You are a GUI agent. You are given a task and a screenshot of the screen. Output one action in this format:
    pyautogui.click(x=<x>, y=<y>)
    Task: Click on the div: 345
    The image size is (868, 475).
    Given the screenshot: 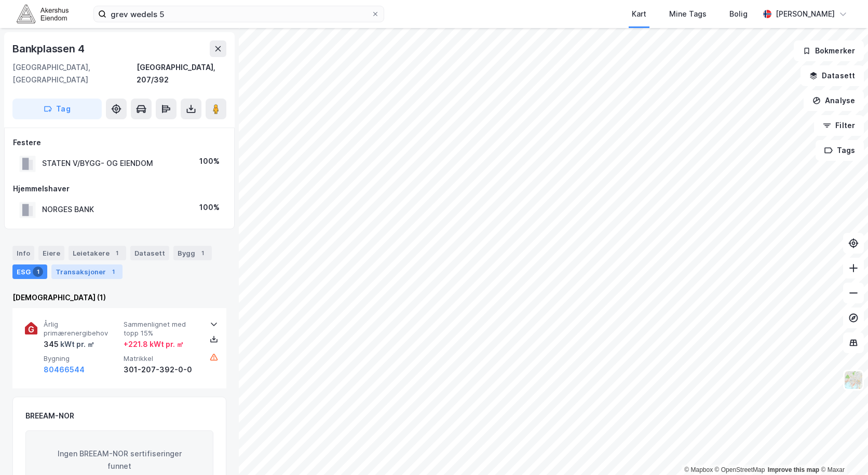 What is the action you would take?
    pyautogui.click(x=69, y=344)
    